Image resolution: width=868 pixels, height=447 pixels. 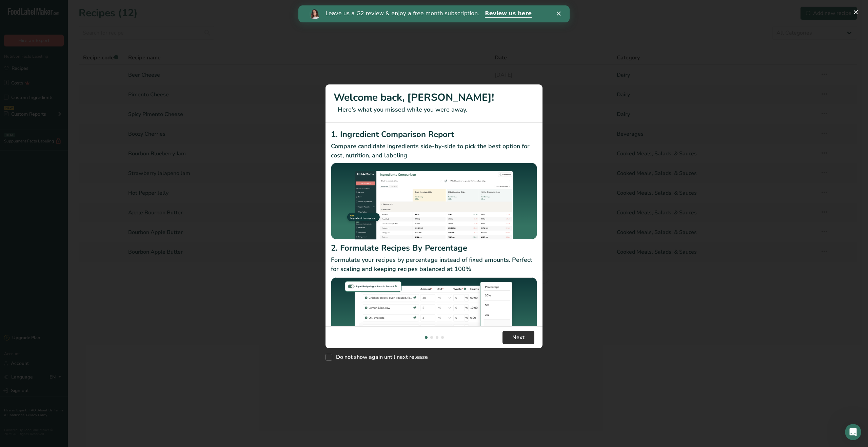 I want to click on a: Review us here, so click(x=210, y=8).